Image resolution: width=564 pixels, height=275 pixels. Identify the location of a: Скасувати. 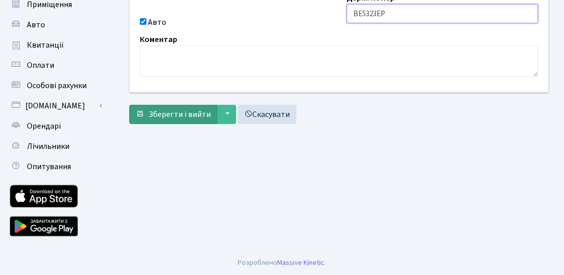
(267, 115).